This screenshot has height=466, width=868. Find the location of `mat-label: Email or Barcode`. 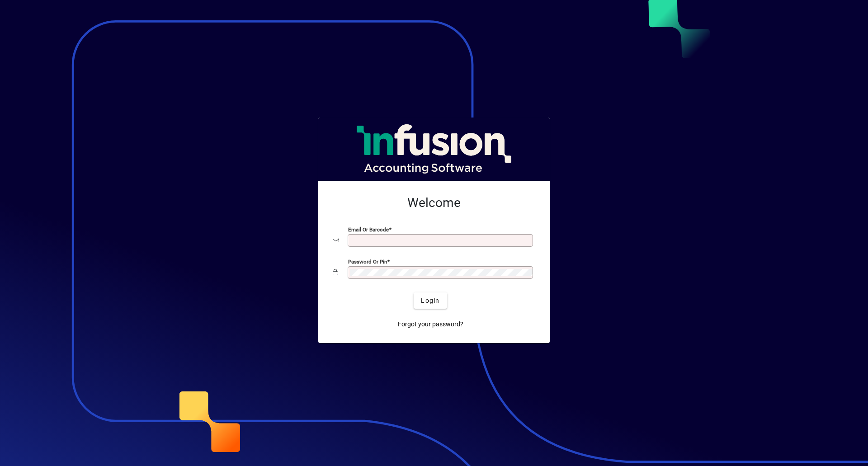

mat-label: Email or Barcode is located at coordinates (368, 230).